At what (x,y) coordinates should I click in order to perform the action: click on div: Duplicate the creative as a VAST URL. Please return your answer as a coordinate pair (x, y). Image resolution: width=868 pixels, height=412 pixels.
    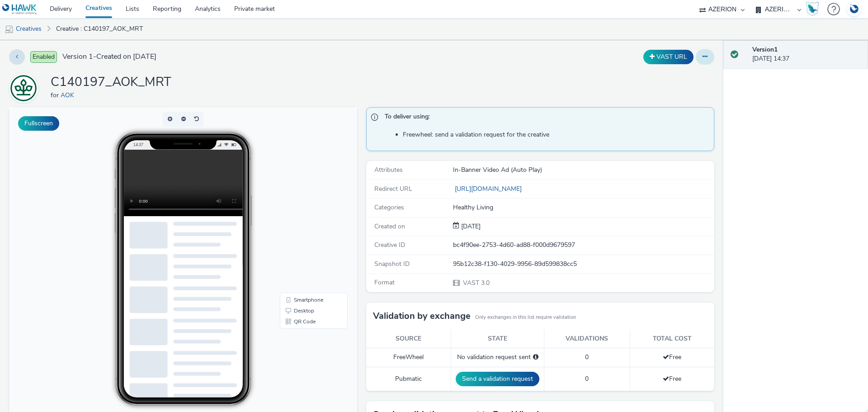
    Looking at the image, I should click on (668, 57).